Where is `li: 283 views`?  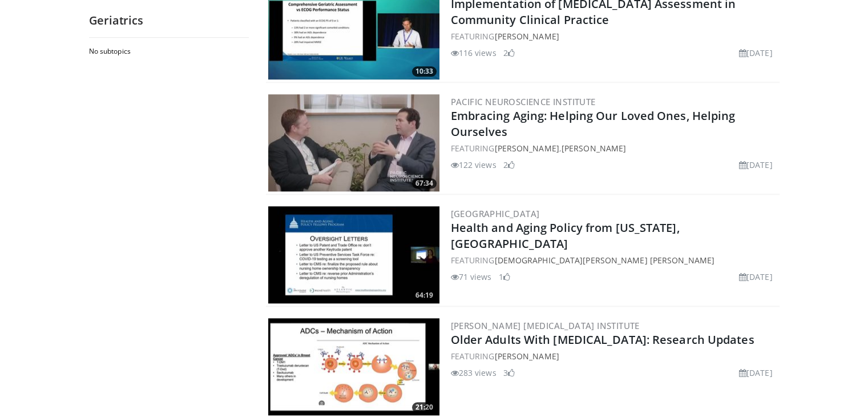 li: 283 views is located at coordinates (474, 372).